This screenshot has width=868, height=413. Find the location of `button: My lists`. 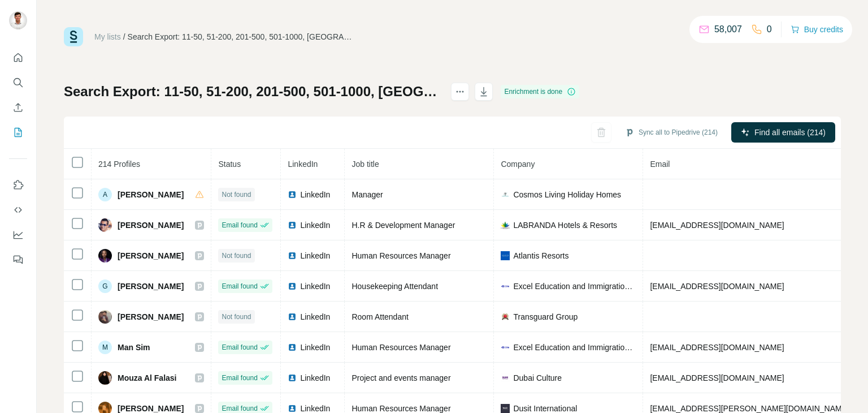

button: My lists is located at coordinates (18, 133).